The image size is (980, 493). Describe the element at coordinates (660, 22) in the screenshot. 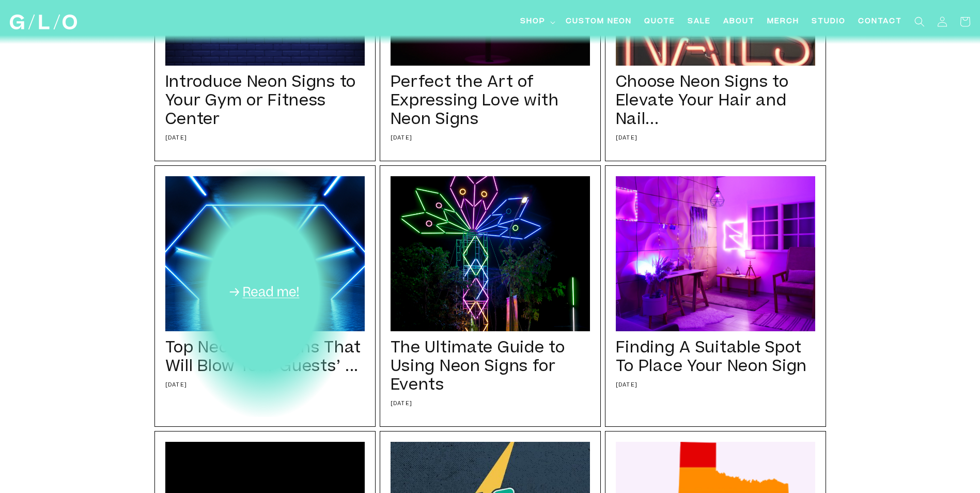

I see `span: Quote` at that location.